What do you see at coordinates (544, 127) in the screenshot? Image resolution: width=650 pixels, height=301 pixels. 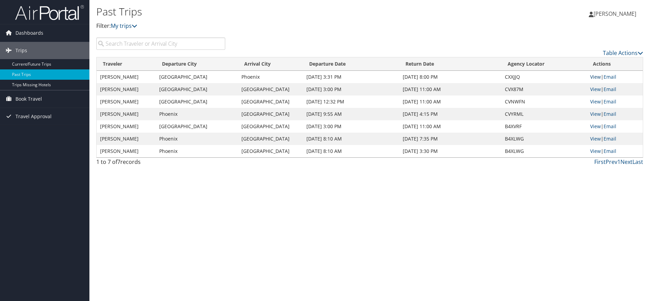 I see `td: B4XVRF` at bounding box center [544, 127].